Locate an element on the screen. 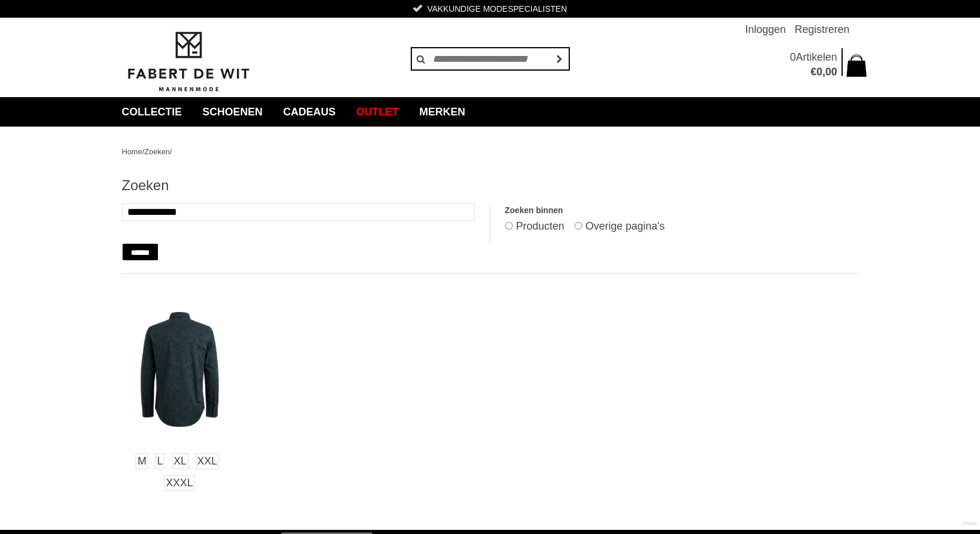 The image size is (980, 534). span: Artikelen is located at coordinates (816, 57).